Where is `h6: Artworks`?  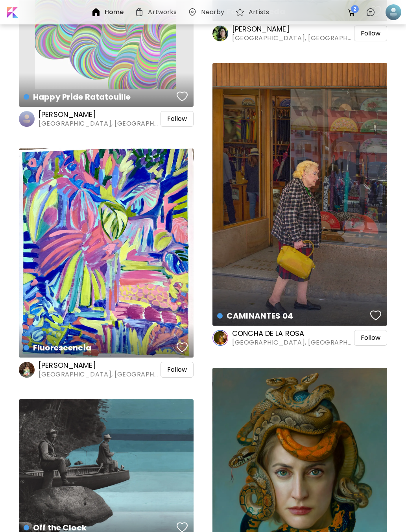
h6: Artworks is located at coordinates (162, 12).